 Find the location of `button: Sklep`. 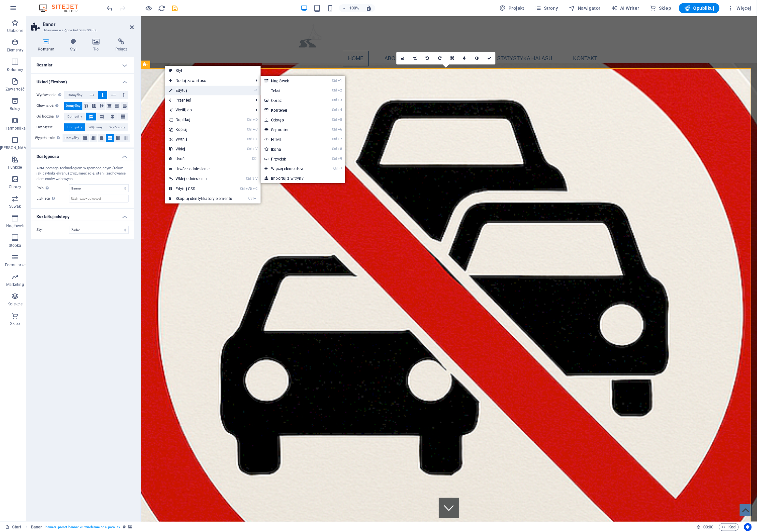

button: Sklep is located at coordinates (660, 8).